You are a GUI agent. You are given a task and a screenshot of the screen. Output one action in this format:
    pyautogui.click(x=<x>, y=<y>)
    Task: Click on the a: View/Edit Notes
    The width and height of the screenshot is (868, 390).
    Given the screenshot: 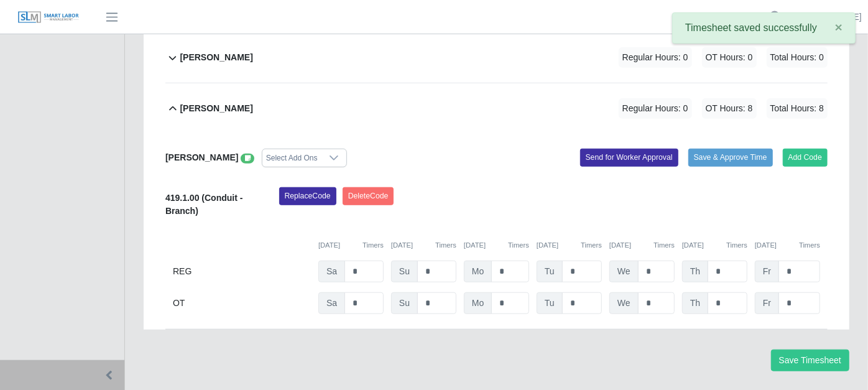 What is the action you would take?
    pyautogui.click(x=248, y=157)
    